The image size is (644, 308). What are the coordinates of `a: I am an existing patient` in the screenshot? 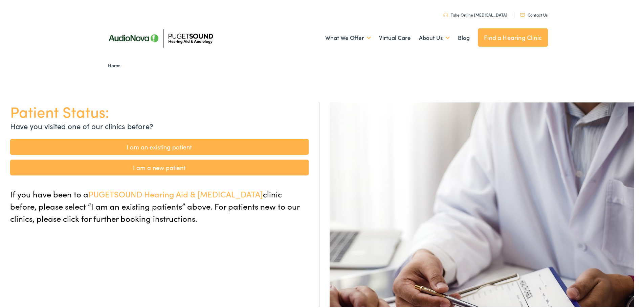 It's located at (159, 146).